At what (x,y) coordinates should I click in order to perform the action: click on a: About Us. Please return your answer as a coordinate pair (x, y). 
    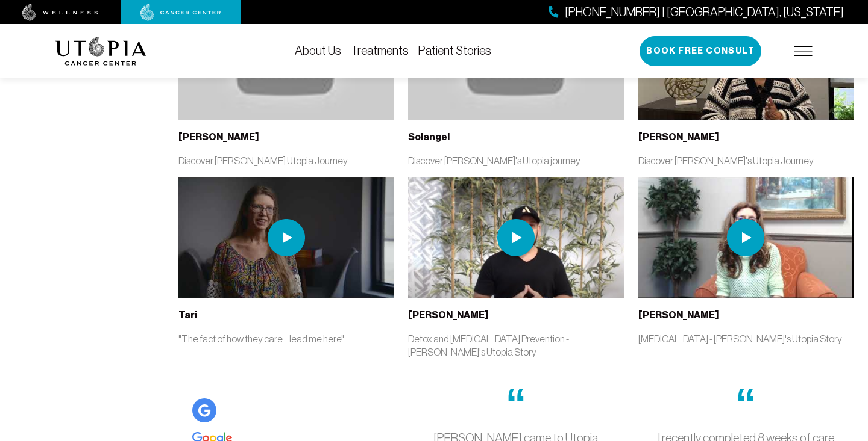
    Looking at the image, I should click on (318, 51).